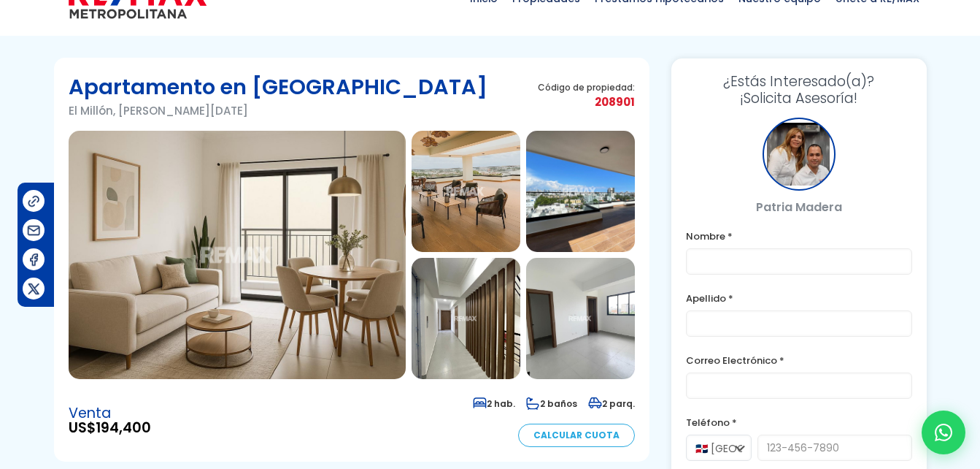 This screenshot has height=469, width=980. What do you see at coordinates (799, 154) in the screenshot?
I see `div: Patria Madera` at bounding box center [799, 154].